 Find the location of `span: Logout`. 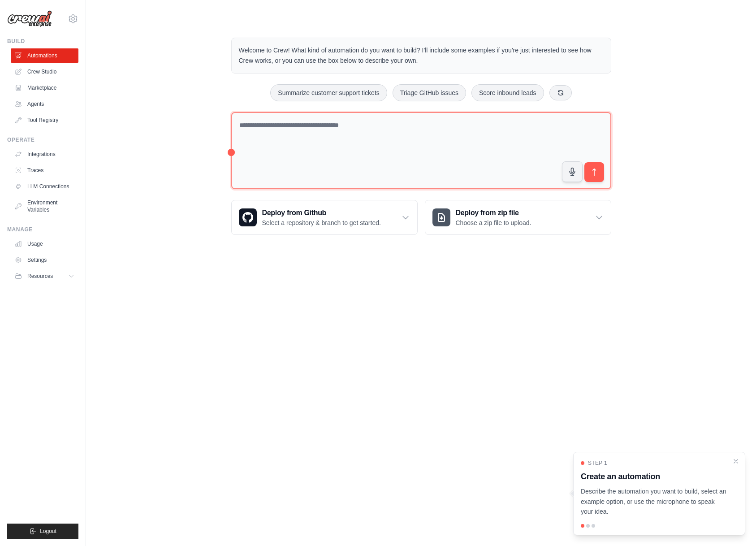

span: Logout is located at coordinates (48, 531).